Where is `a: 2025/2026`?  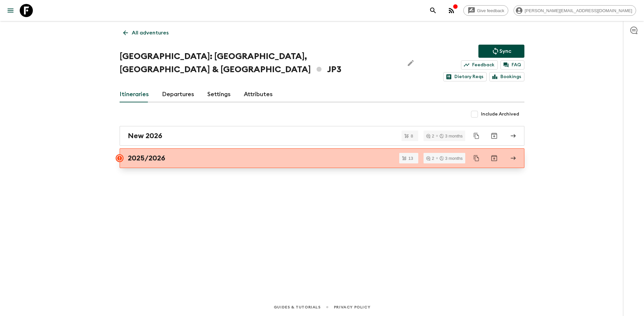
a: 2025/2026 is located at coordinates (322, 158).